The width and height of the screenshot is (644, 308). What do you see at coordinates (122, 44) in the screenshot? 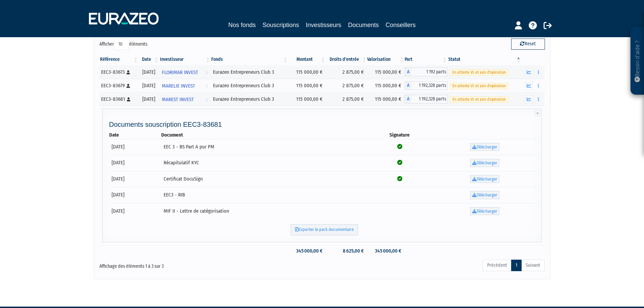
I see `select: Afficheréléments` at bounding box center [122, 44].